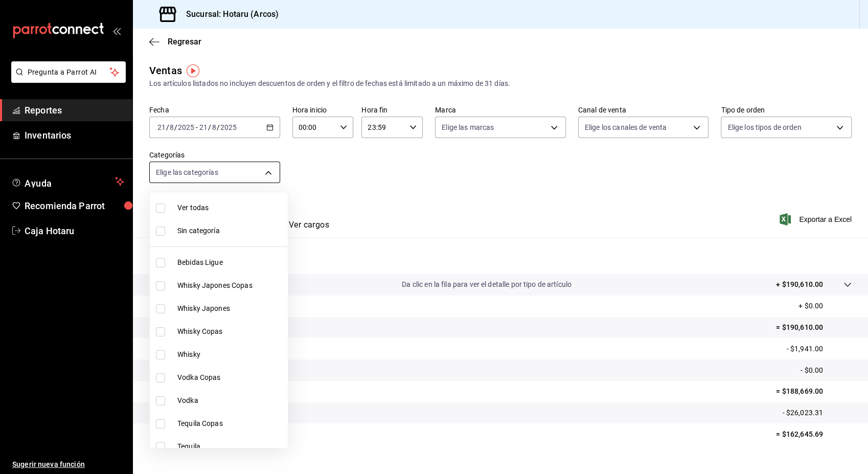 Image resolution: width=868 pixels, height=474 pixels. Describe the element at coordinates (231, 378) in the screenshot. I see `span: Vodka Copas` at that location.